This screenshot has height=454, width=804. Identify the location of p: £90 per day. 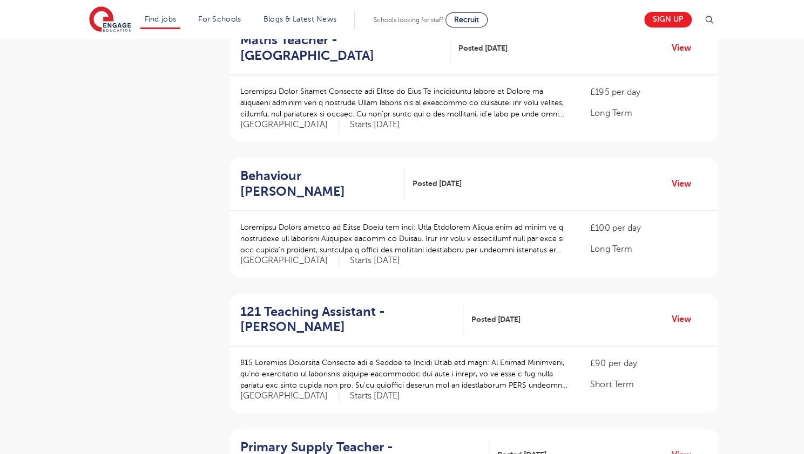
(648, 364).